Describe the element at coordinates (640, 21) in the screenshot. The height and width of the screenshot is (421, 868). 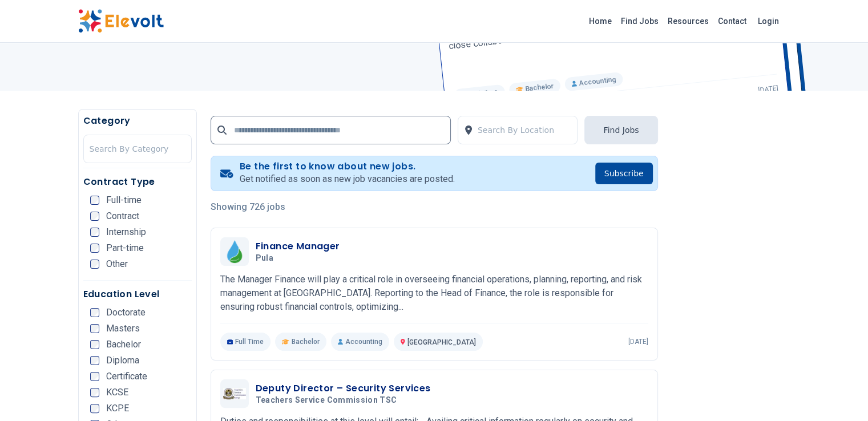
I see `a: Find Jobs` at that location.